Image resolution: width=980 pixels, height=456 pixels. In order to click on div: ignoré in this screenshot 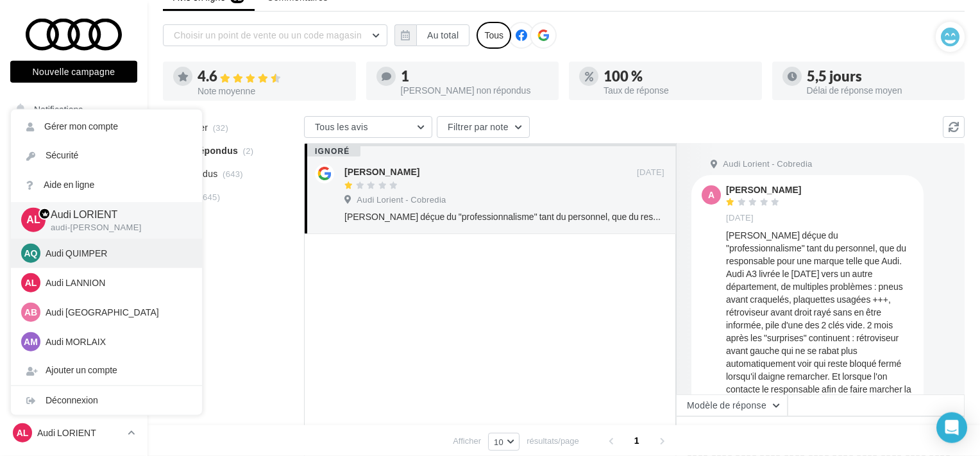, I will do `click(332, 151)`.